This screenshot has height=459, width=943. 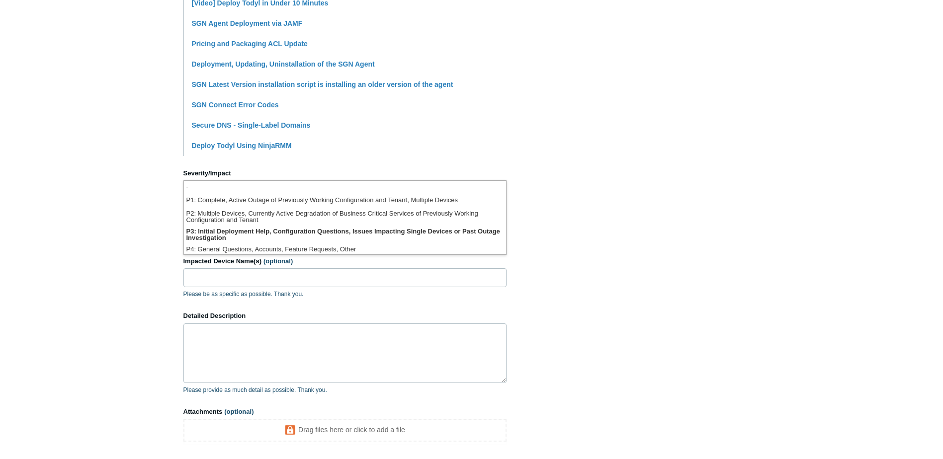 What do you see at coordinates (235, 105) in the screenshot?
I see `a: SGN Connect Error Codes` at bounding box center [235, 105].